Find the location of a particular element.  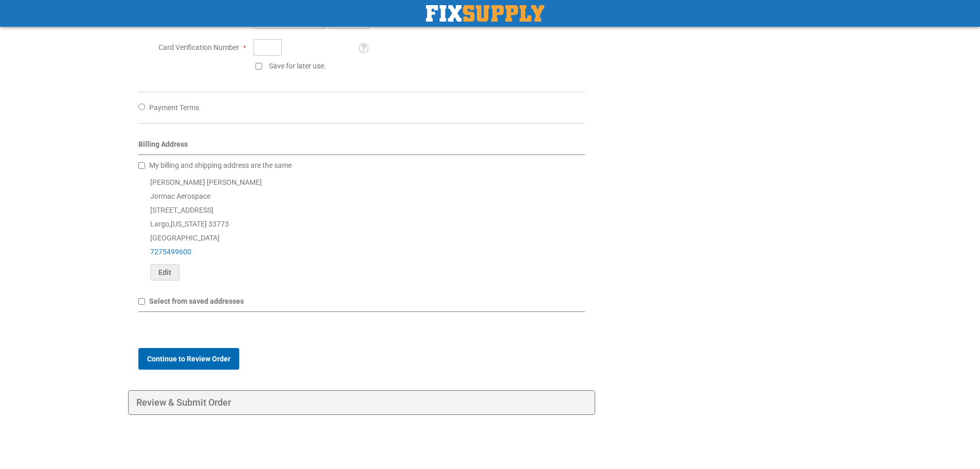

span: Continue to Review Order is located at coordinates (189, 359).